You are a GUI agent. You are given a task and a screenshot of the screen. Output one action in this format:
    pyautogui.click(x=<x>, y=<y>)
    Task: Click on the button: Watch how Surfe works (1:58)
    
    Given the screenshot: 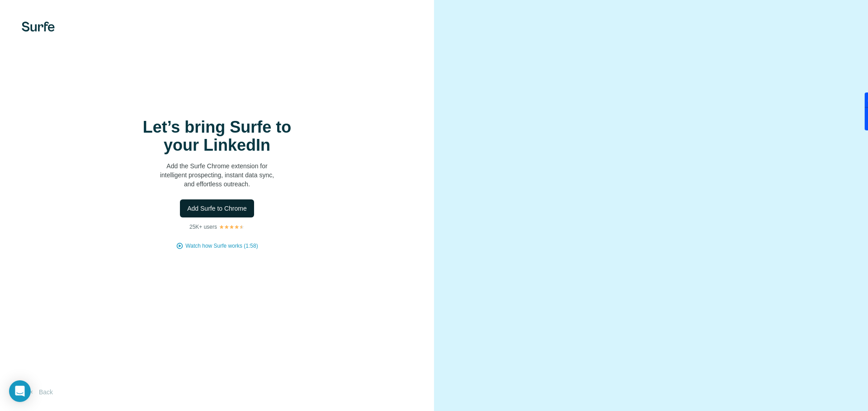 What is the action you would take?
    pyautogui.click(x=221, y=246)
    